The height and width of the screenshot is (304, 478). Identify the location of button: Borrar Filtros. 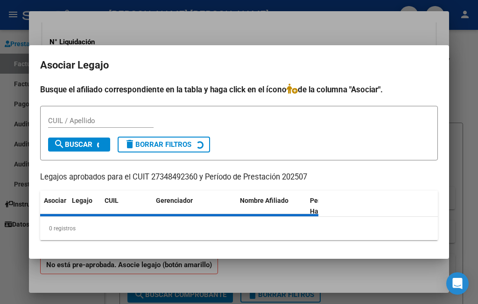
(164, 145).